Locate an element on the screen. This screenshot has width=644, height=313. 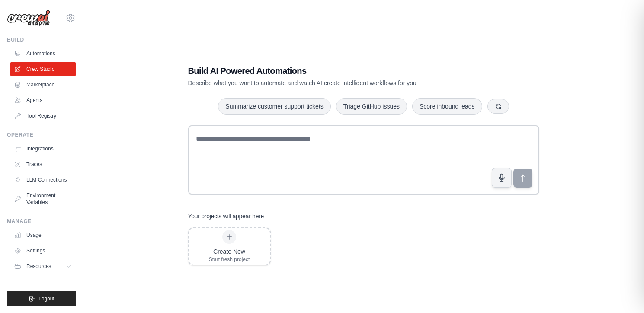
span: Logout is located at coordinates (46, 299).